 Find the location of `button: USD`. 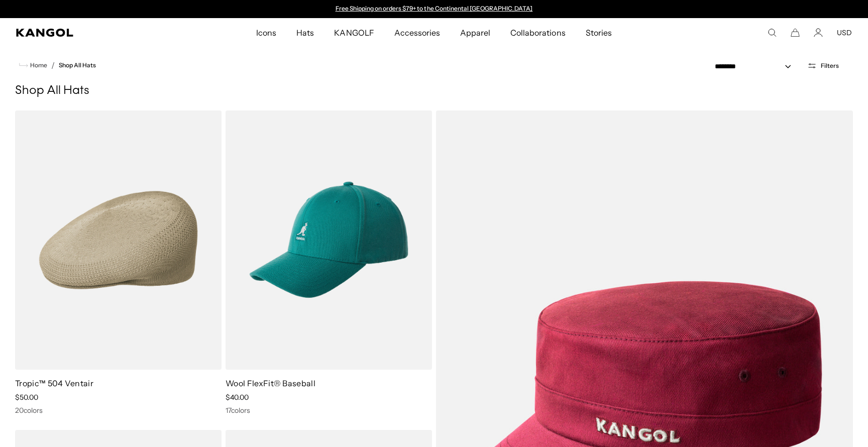

button: USD is located at coordinates (844, 32).